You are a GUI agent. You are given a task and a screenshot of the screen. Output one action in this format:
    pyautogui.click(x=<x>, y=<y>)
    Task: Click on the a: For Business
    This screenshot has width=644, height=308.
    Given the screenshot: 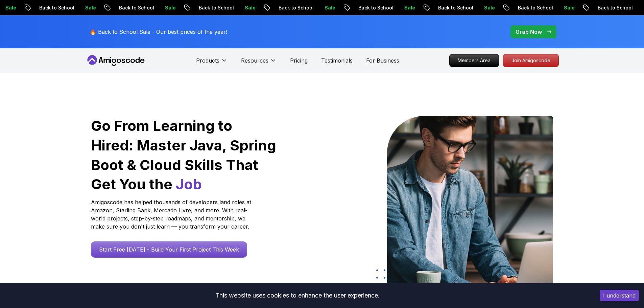 What is the action you would take?
    pyautogui.click(x=383, y=60)
    